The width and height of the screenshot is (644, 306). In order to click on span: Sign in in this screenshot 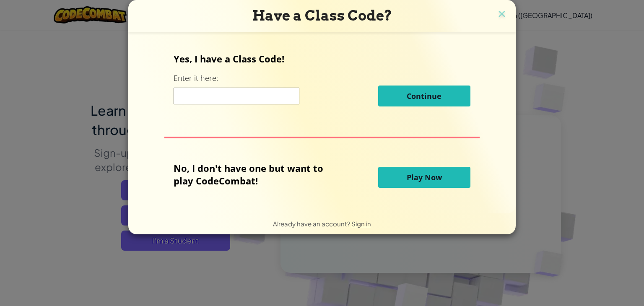, I will do `click(361, 223)`.